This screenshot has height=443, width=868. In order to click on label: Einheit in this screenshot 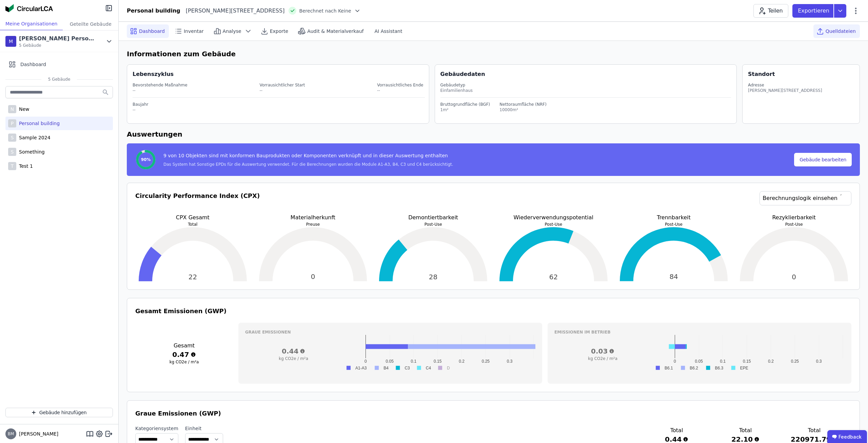, I will do `click(204, 428)`.